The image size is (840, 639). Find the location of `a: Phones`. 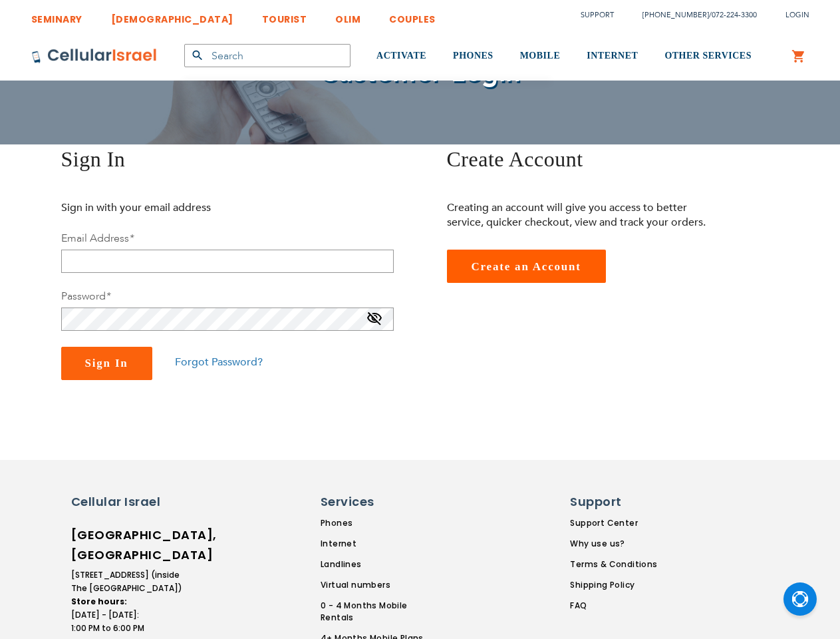

a: Phones is located at coordinates (381, 523).